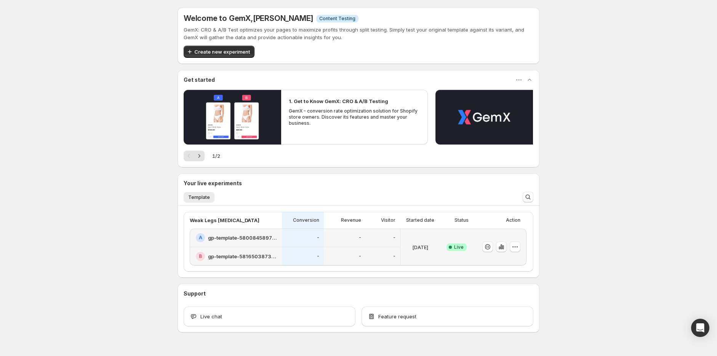 The height and width of the screenshot is (356, 717). I want to click on h2: gp-template-581650387325420392, so click(243, 257).